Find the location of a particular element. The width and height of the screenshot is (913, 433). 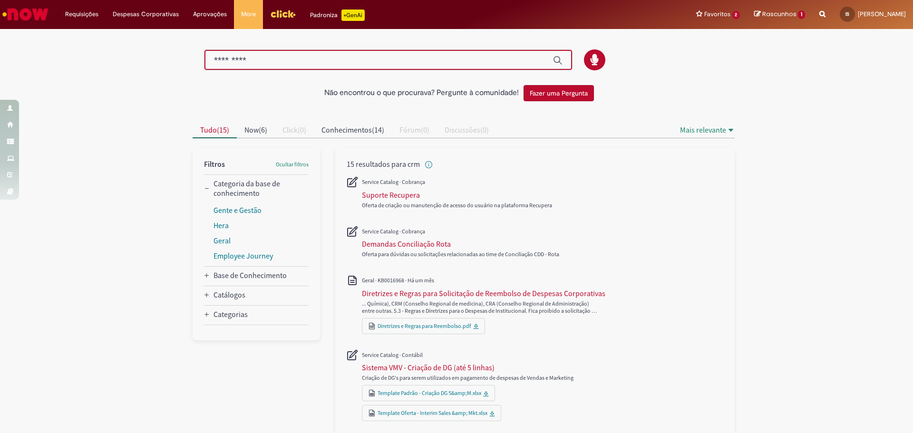

span: IS is located at coordinates (848, 14).